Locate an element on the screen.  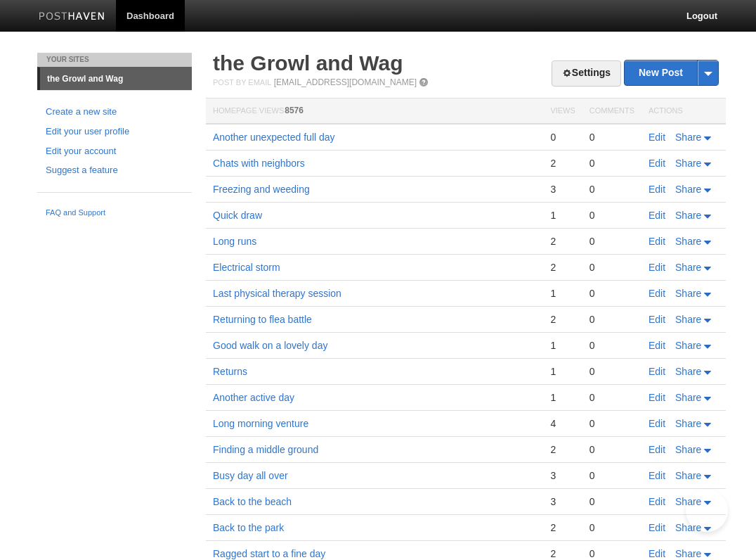
span: Post by Email is located at coordinates (242, 82).